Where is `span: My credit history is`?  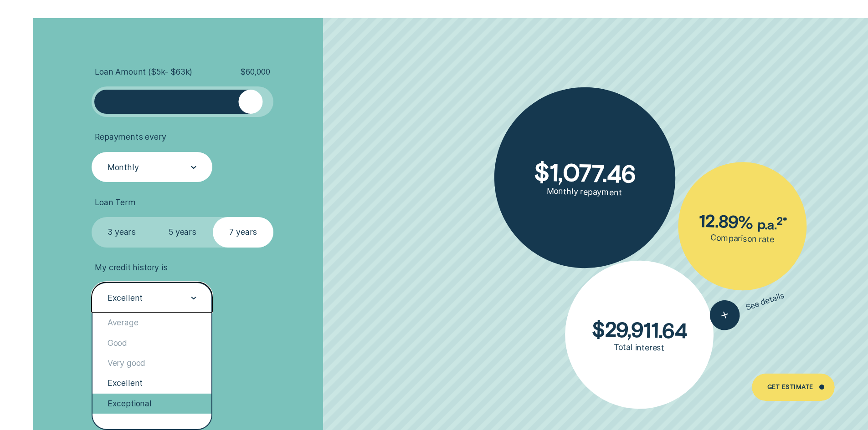 span: My credit history is is located at coordinates (131, 268).